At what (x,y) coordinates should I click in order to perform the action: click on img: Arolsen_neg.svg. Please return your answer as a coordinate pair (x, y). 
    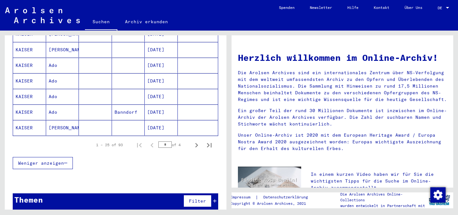
    Looking at the image, I should click on (42, 15).